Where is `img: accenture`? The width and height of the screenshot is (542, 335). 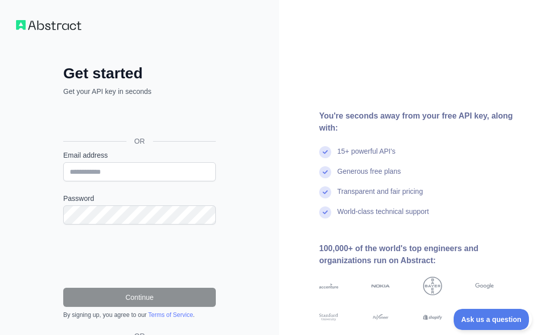
img: accenture is located at coordinates (329, 286).